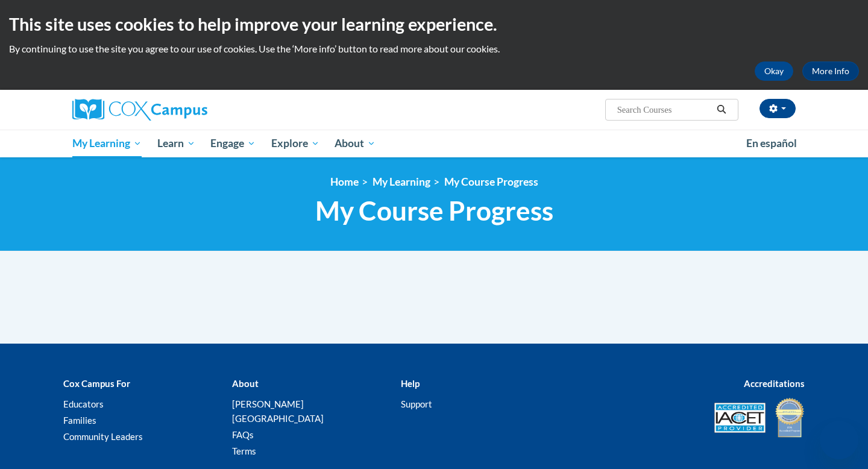  Describe the element at coordinates (831, 71) in the screenshot. I see `a: More Info` at that location.